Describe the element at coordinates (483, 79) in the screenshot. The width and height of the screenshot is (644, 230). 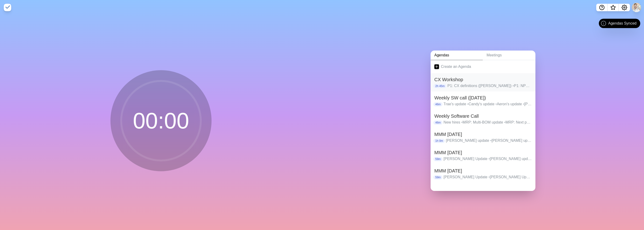
I see `h2: CX Workshop` at that location.